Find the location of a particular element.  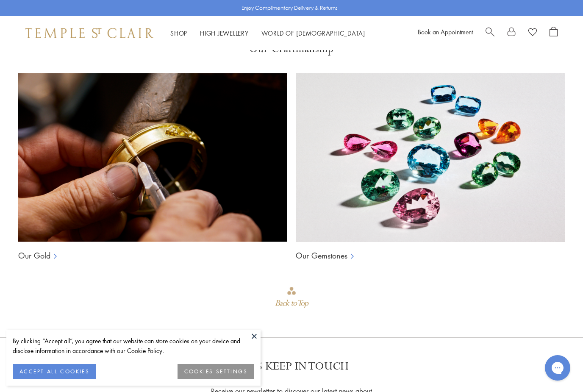

div: Go to top is located at coordinates (292, 298).